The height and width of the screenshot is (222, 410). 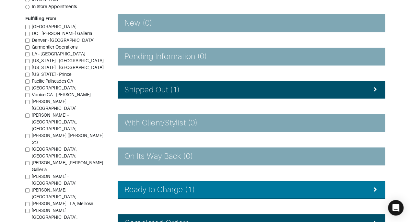 I want to click on h4: Shipped Out (1), so click(x=152, y=90).